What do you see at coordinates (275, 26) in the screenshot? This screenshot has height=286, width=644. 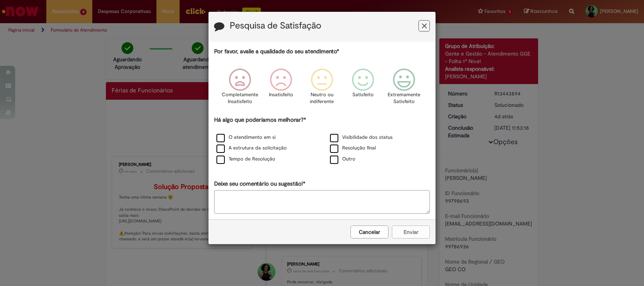 I see `label: Pesquisa de Satisfação` at bounding box center [275, 26].